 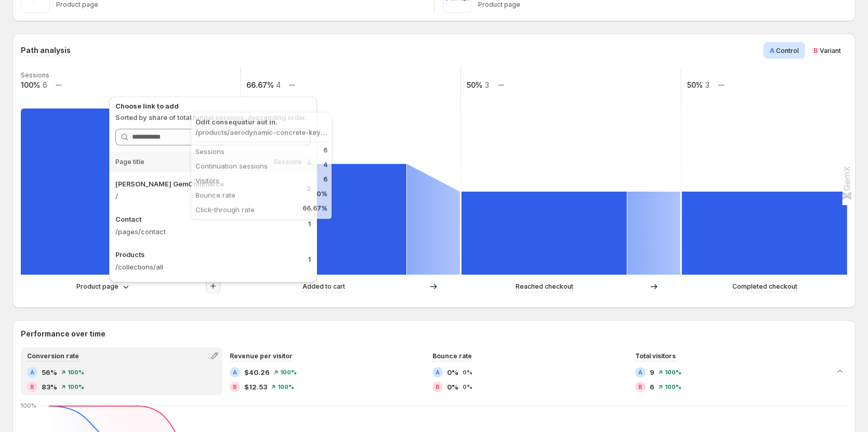 I want to click on p: 2, so click(x=309, y=189).